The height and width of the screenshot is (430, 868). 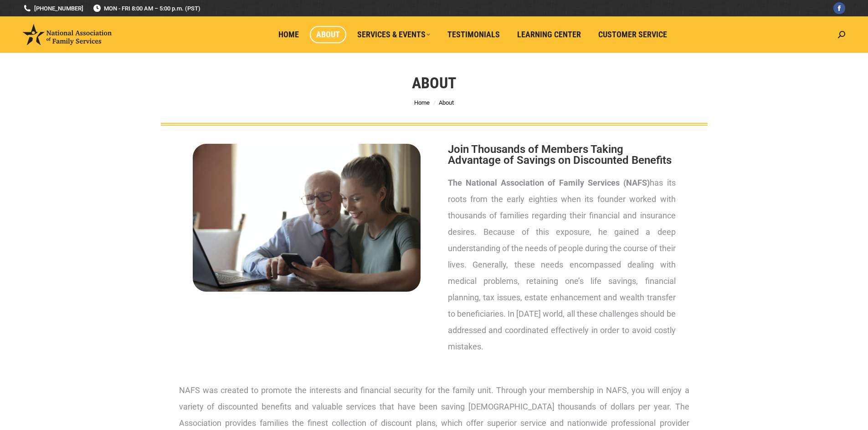 I want to click on a: Learning Center, so click(x=549, y=34).